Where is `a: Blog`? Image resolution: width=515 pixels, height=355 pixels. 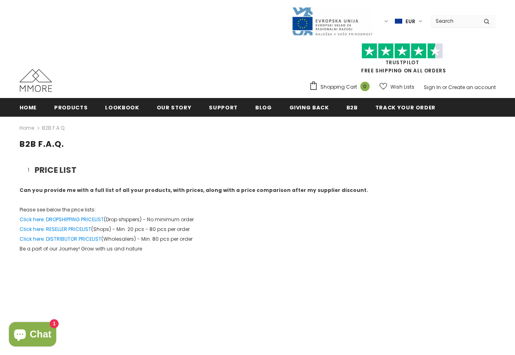 a: Blog is located at coordinates (263, 107).